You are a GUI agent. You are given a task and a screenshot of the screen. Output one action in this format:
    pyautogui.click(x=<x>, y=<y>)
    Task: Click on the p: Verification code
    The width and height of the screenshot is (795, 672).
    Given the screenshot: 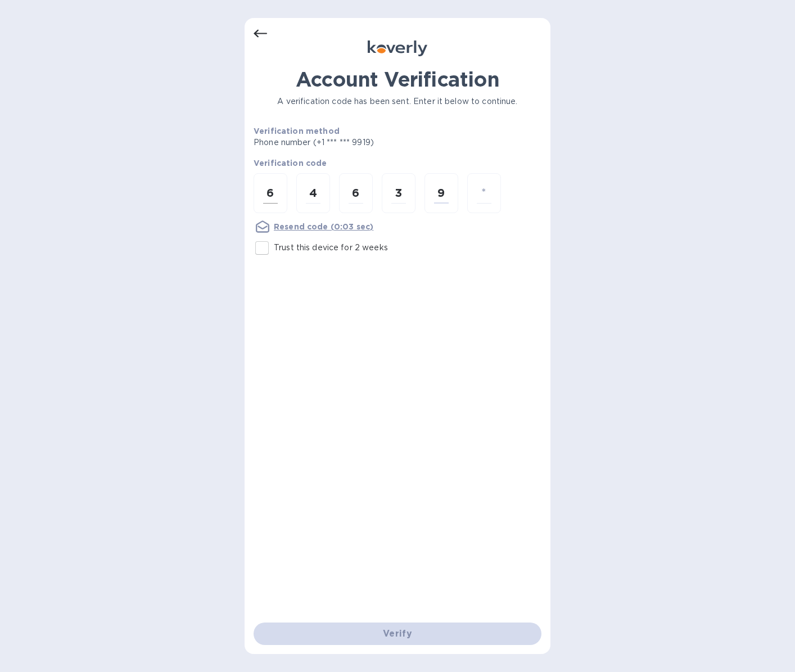 What is the action you would take?
    pyautogui.click(x=398, y=163)
    